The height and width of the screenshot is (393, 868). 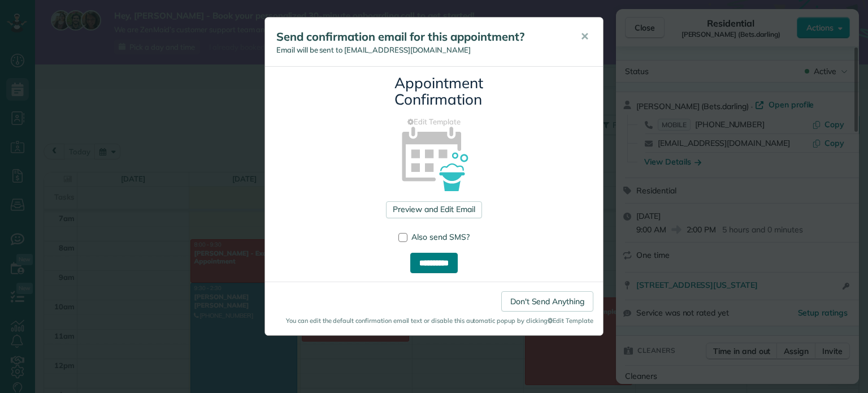 What do you see at coordinates (434, 92) in the screenshot?
I see `h3: Appointment Confirmation` at bounding box center [434, 92].